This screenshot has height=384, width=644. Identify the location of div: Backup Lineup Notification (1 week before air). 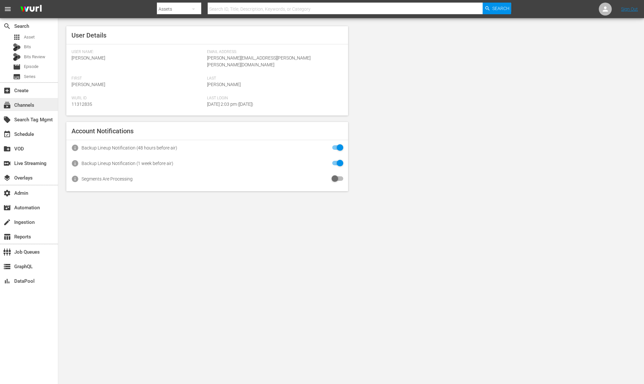
(127, 163).